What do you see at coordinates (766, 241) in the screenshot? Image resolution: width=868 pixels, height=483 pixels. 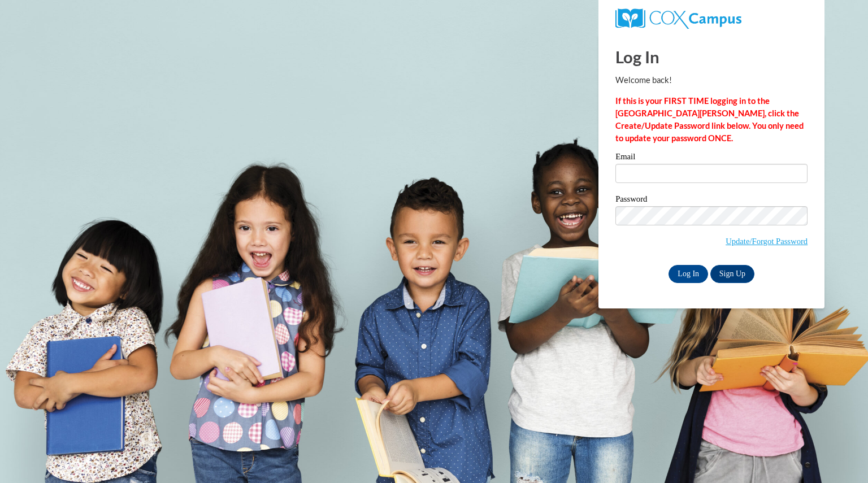 I see `a: Update/Forgot Password` at bounding box center [766, 241].